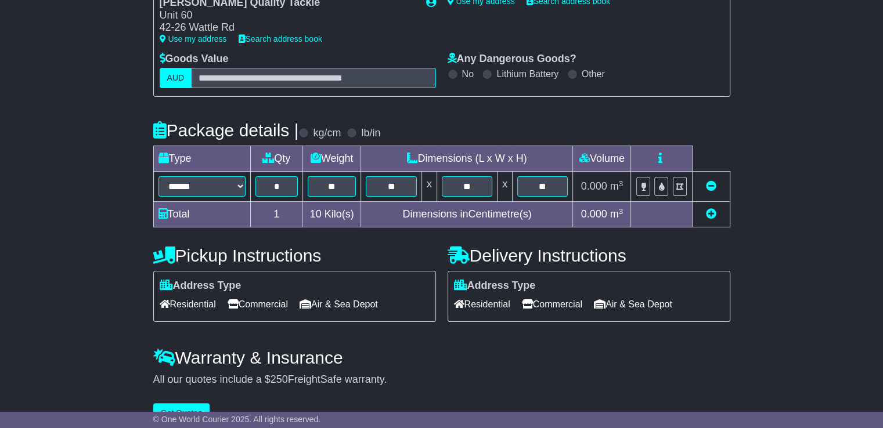 This screenshot has height=428, width=883. What do you see at coordinates (331, 159) in the screenshot?
I see `td: Weight` at bounding box center [331, 159].